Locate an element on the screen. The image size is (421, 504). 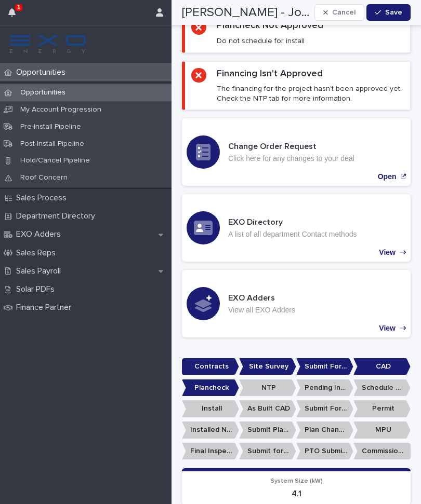
p: Sales Process is located at coordinates (43, 198).